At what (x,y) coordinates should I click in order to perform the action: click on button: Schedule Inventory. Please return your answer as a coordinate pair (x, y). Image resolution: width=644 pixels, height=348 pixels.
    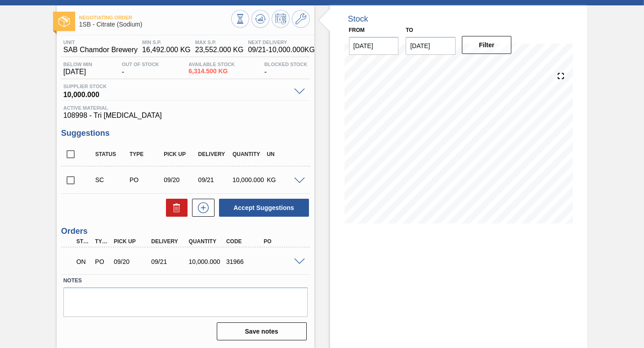
    Looking at the image, I should click on (281, 19).